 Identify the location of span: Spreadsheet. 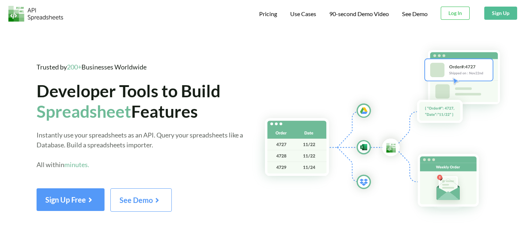
(84, 111).